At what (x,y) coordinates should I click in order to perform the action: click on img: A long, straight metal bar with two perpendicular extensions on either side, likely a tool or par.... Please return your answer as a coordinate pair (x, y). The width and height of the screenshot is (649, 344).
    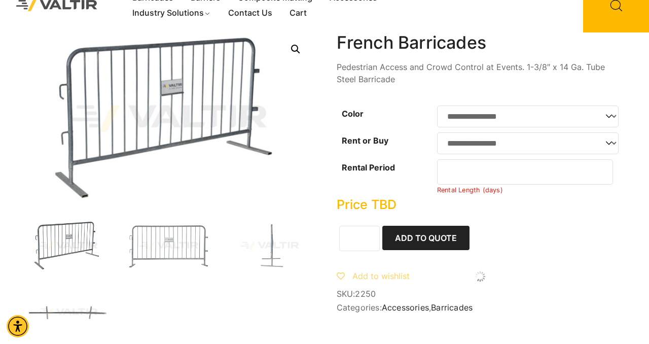
    Looking at the image, I should click on (68, 312).